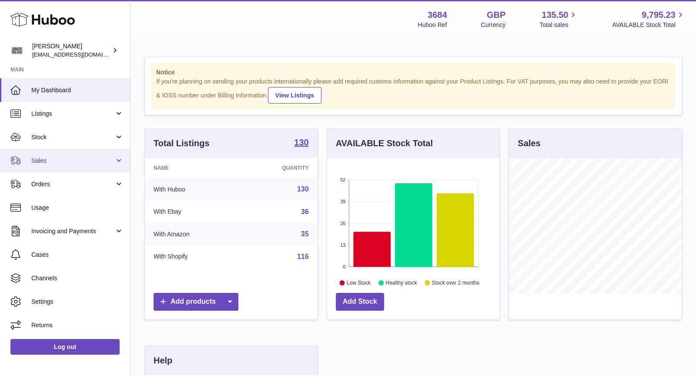 Image resolution: width=696 pixels, height=376 pixels. I want to click on text: Healthy stock, so click(401, 283).